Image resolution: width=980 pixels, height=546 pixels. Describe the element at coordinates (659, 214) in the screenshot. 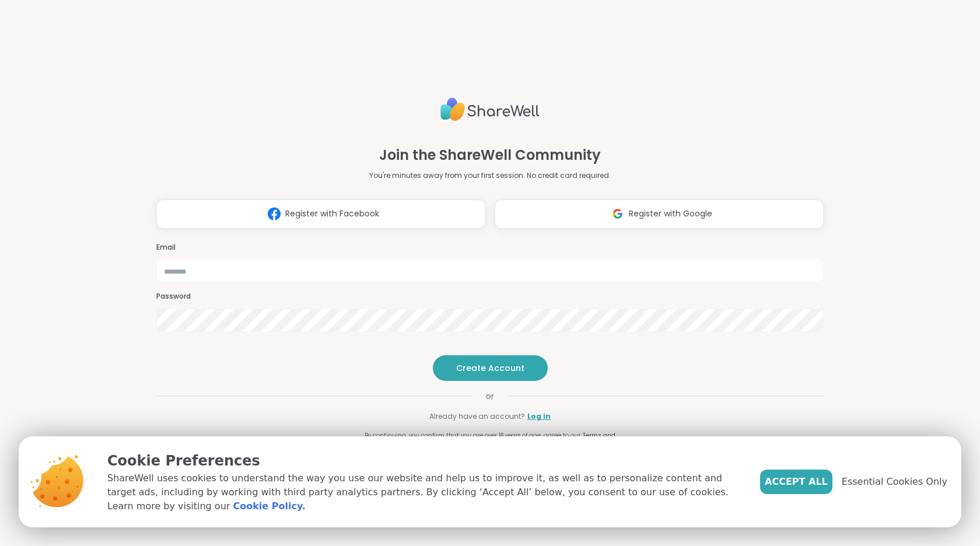

I see `button: Register with Google` at that location.